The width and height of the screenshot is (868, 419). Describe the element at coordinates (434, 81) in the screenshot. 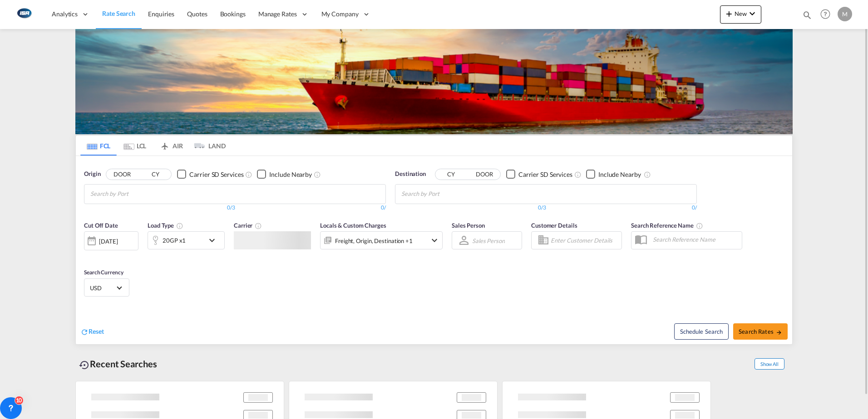

I see `img: LCL+%26+FCL+BACKGROUND.png` at that location.